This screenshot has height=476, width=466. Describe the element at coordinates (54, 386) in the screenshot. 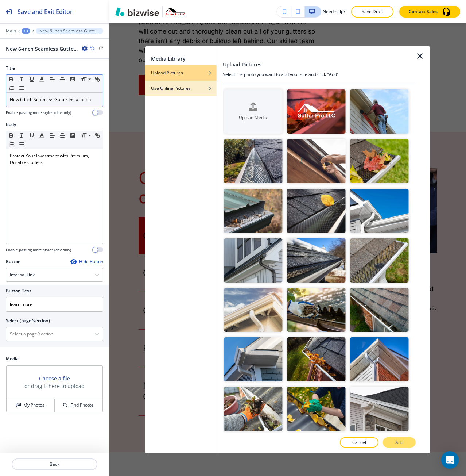

I see `h3: or drag it here to upload` at that location.